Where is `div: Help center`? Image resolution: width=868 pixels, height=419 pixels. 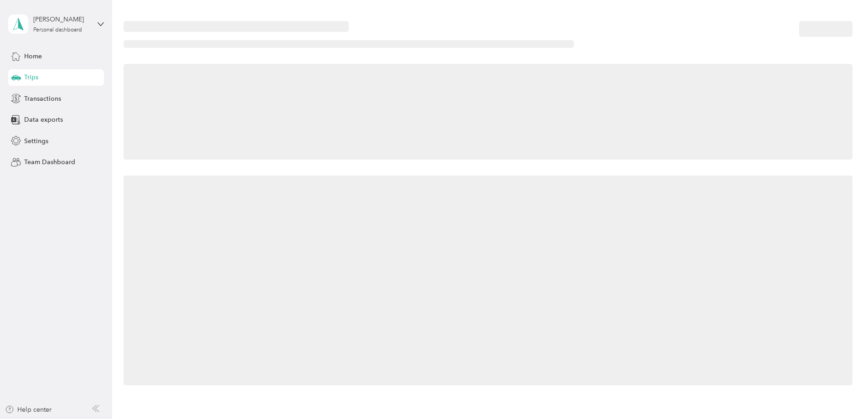 div: Help center is located at coordinates (28, 409).